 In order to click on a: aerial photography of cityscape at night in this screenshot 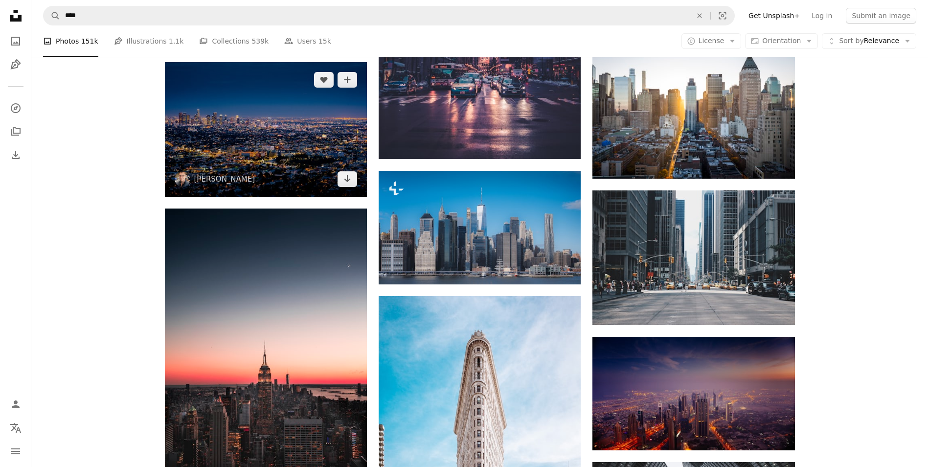, I will do `click(266, 129)`.